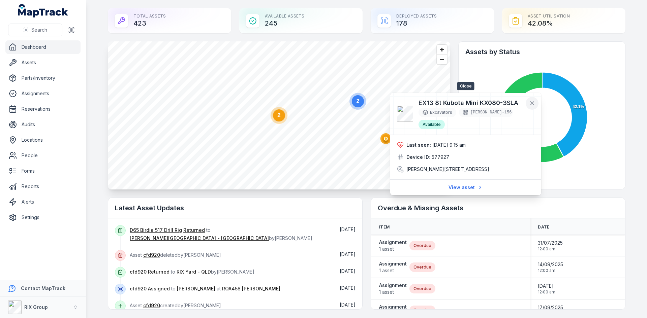 Image resolution: width=647 pixels, height=318 pixels. Describe the element at coordinates (43, 125) in the screenshot. I see `a: Audits` at that location.